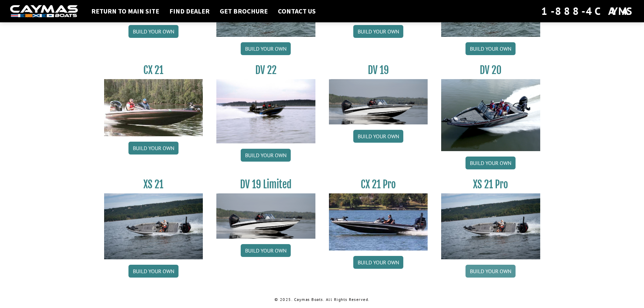 The height and width of the screenshot is (308, 644). What do you see at coordinates (190, 11) in the screenshot?
I see `a: Find Dealer` at bounding box center [190, 11].